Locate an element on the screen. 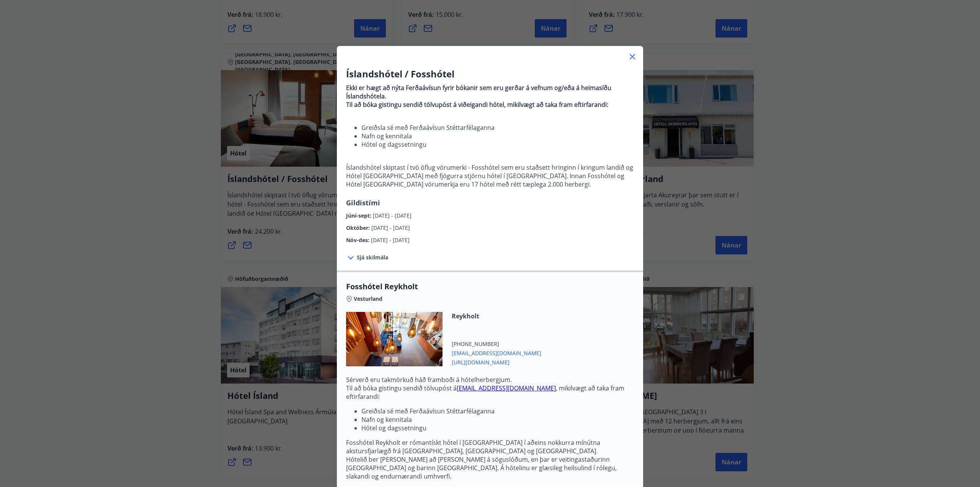 The width and height of the screenshot is (980, 487). span: Nóv-des : is located at coordinates (359, 240).